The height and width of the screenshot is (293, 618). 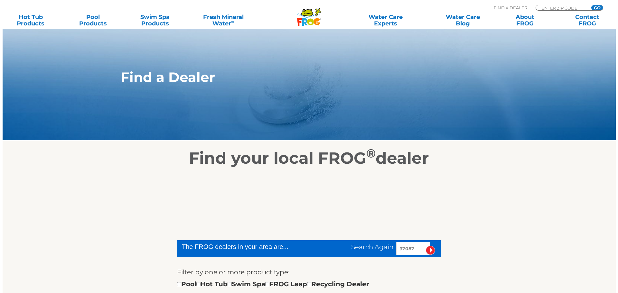 What do you see at coordinates (563, 8) in the screenshot?
I see `input: Zip Code Form` at bounding box center [563, 8].